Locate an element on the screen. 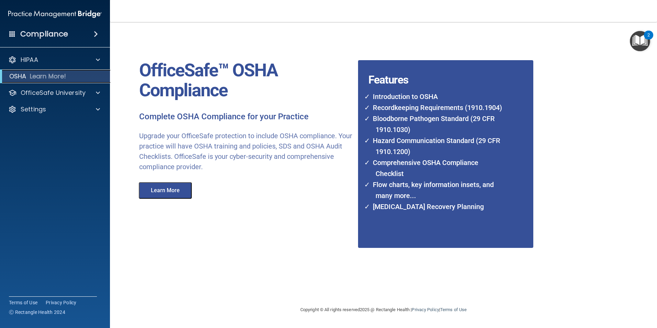  h4: Features is located at coordinates (436, 67).